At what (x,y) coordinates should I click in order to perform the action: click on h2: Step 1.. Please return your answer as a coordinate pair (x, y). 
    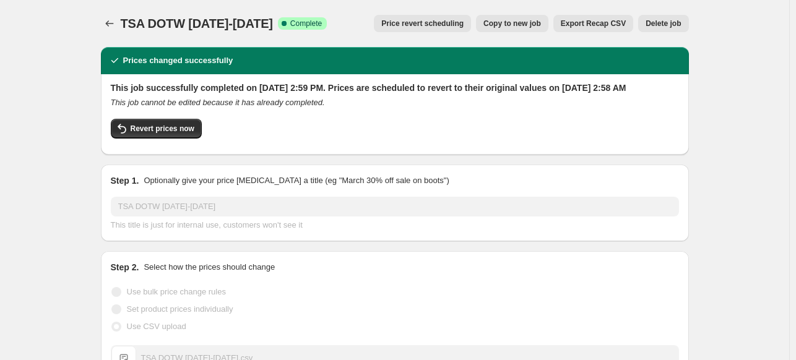
    Looking at the image, I should click on (125, 181).